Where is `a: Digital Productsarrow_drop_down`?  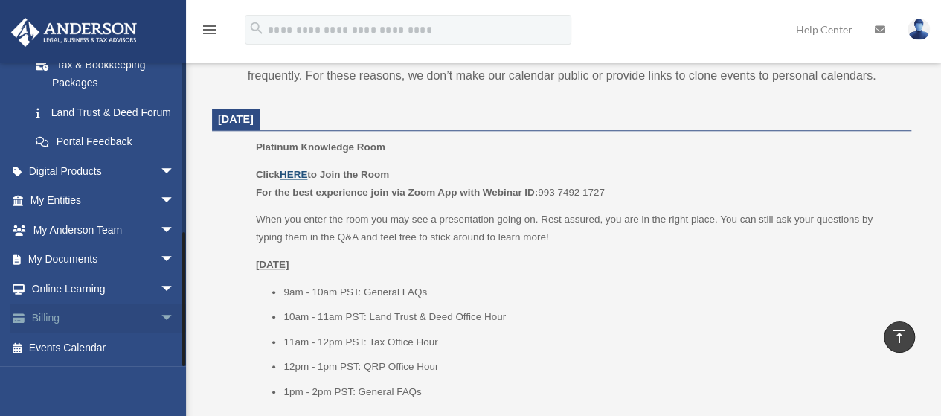
a: Digital Productsarrow_drop_down is located at coordinates (103, 171).